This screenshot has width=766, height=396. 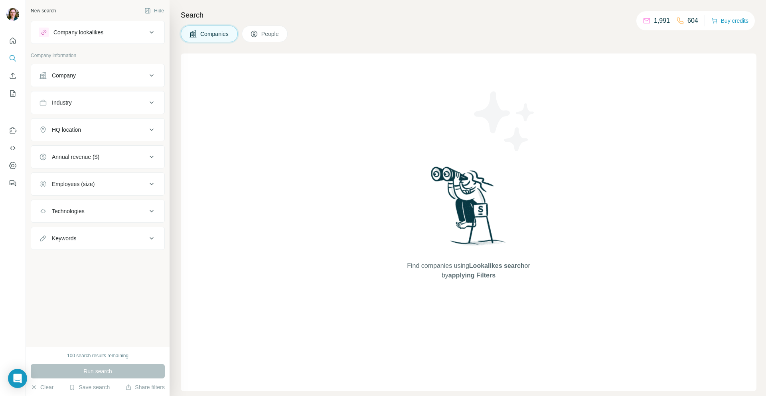 I want to click on h4: Search, so click(x=468, y=15).